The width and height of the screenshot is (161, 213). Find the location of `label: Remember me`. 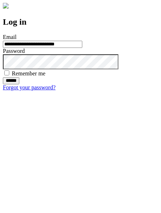

label: Remember me is located at coordinates (29, 73).